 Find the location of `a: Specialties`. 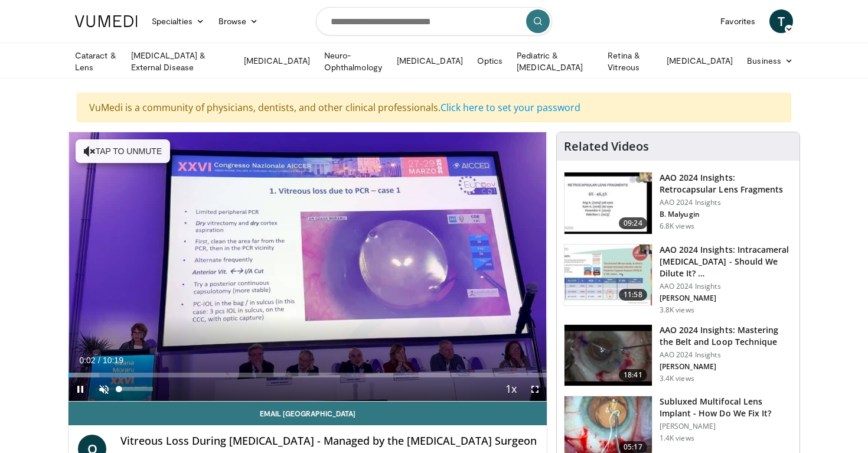

a: Specialties is located at coordinates (178, 21).